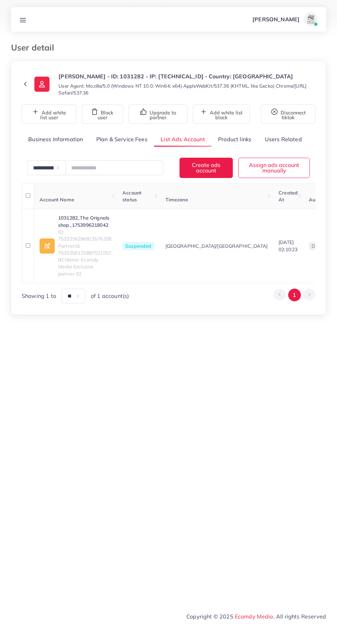 Image resolution: width=337 pixels, height=625 pixels. Describe the element at coordinates (158, 114) in the screenshot. I see `button: Upgrade to partner` at that location.